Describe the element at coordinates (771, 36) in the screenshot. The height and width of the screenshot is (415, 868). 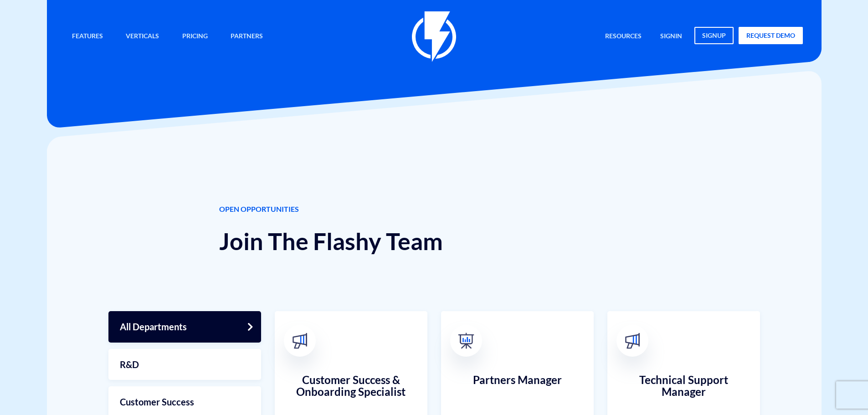
I see `a: request demo` at that location.